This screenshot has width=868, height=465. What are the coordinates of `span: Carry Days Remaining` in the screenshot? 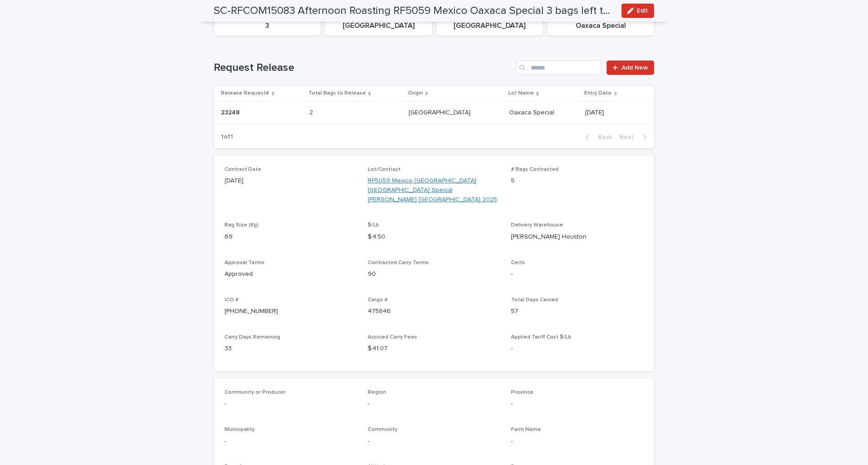 It's located at (253, 338).